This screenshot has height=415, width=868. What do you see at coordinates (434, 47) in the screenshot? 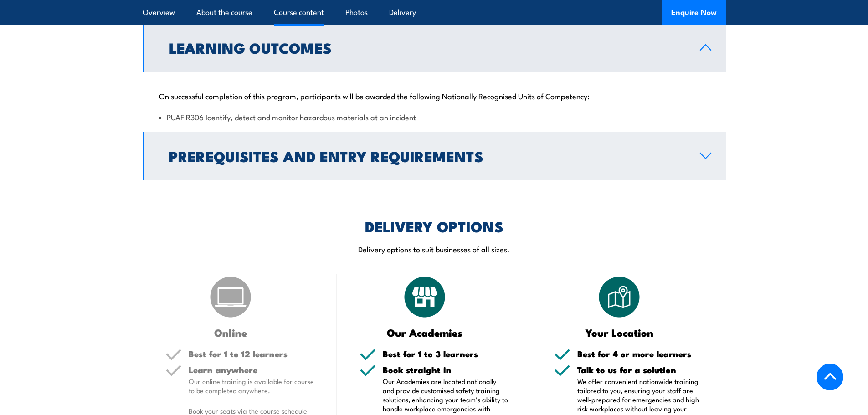
I see `a: Learning Outcomes` at bounding box center [434, 47].